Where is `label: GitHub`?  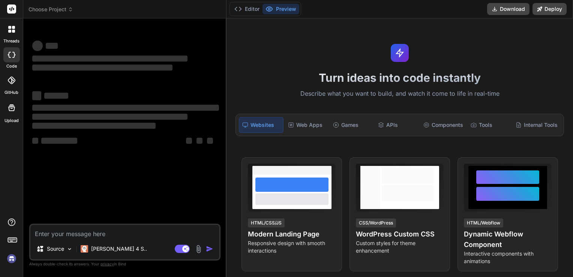
label: GitHub is located at coordinates (11, 92).